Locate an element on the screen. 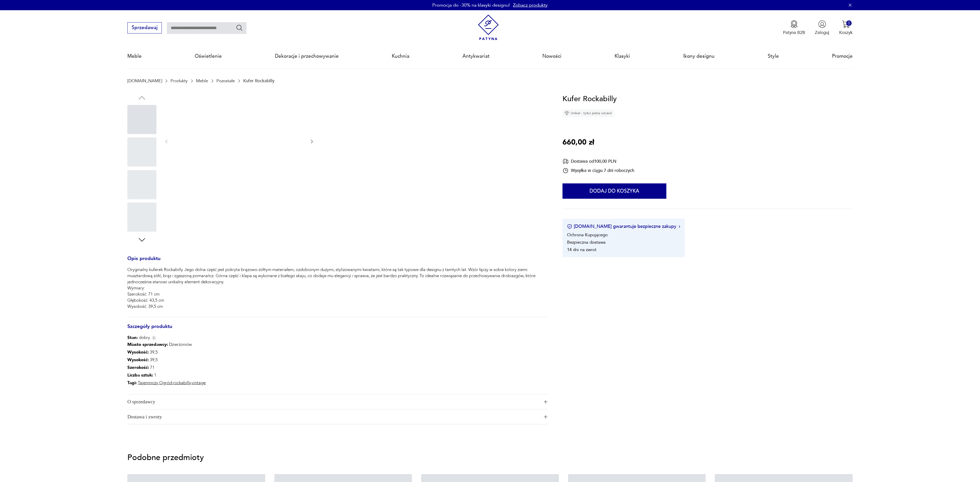 The height and width of the screenshot is (482, 980). p: Podobne przedmioty is located at coordinates (490, 458).